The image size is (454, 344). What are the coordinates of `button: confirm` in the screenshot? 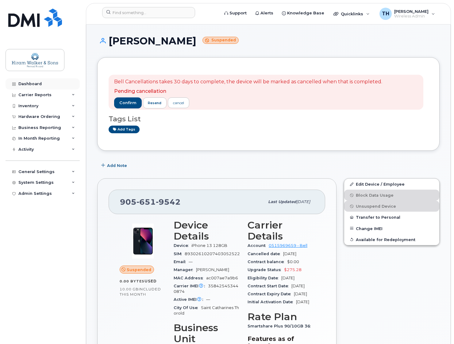 It's located at (128, 103).